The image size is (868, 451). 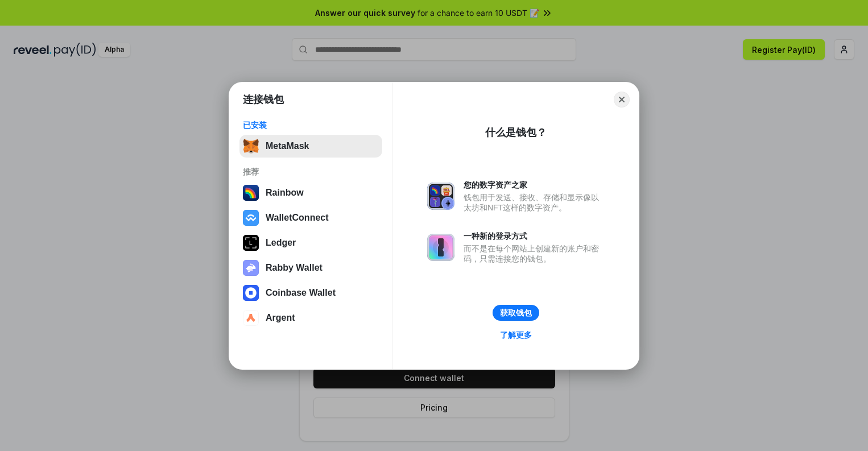 What do you see at coordinates (300, 293) in the screenshot?
I see `div: Coinbase Wallet` at bounding box center [300, 293].